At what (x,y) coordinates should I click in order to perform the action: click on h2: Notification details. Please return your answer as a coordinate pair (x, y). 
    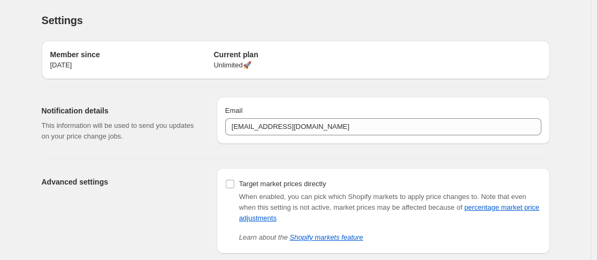
    Looking at the image, I should click on (120, 111).